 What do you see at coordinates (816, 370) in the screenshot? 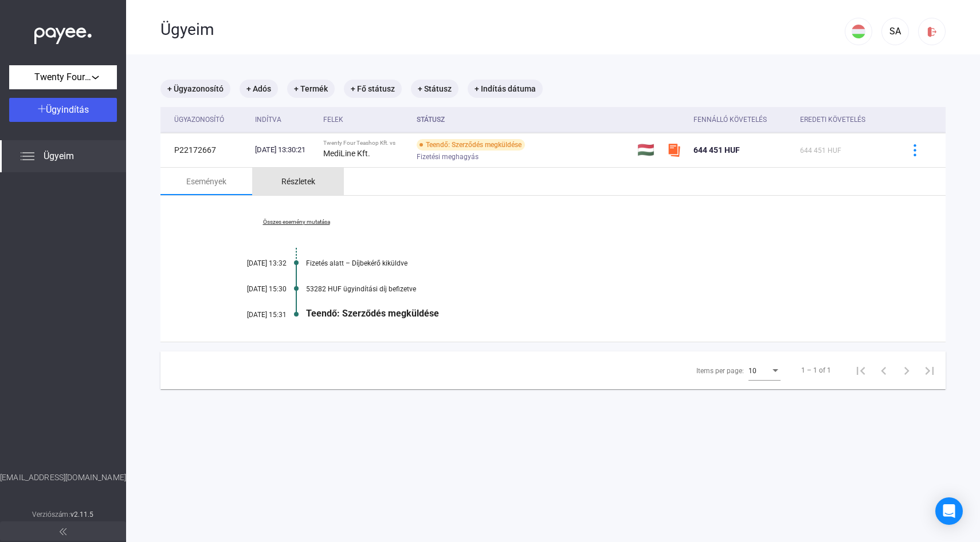
I see `div: 1 – 1 of 1` at bounding box center [816, 370].